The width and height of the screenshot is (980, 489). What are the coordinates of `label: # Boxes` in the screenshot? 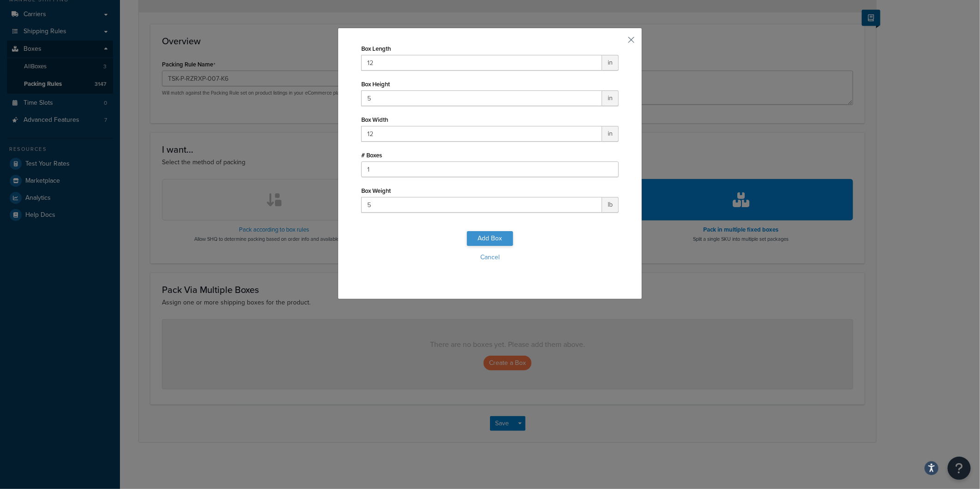 It's located at (371, 155).